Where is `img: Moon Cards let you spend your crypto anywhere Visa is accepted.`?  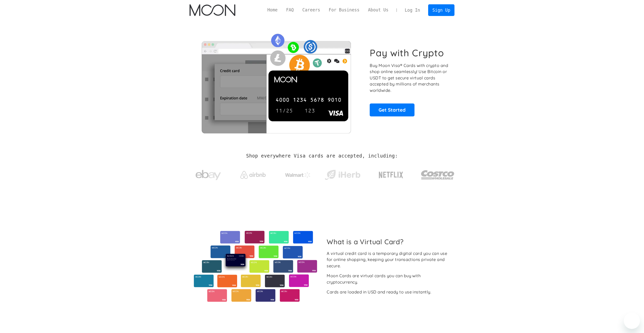
img: Moon Cards let you spend your crypto anywhere Visa is accepted. is located at coordinates (276, 82).